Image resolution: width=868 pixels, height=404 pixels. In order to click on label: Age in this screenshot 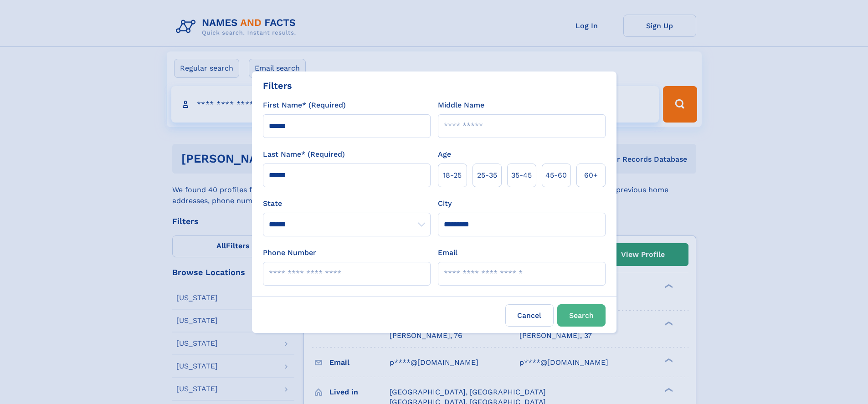, I will do `click(444, 155)`.